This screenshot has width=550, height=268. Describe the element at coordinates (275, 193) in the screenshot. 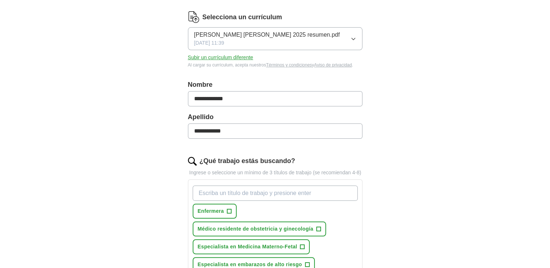

I see `input: Escriba un título de trabajo y presione enter` at that location.